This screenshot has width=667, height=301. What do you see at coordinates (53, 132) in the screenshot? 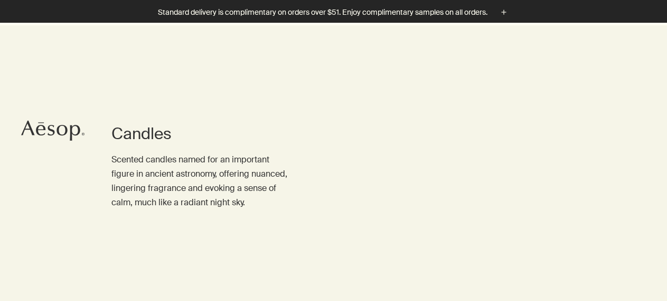
I see `a: Aesop` at bounding box center [53, 132].